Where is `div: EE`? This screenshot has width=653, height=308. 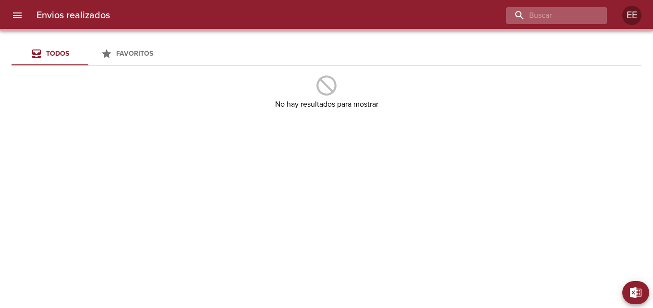 div: EE is located at coordinates (632, 15).